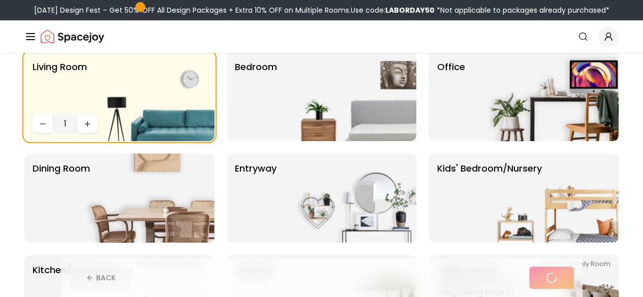 The height and width of the screenshot is (297, 643). Describe the element at coordinates (72, 37) in the screenshot. I see `img: Spacejoy Logo` at that location.